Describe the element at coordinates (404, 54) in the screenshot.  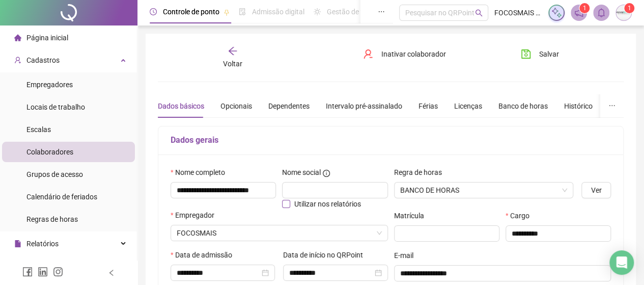
I see `button: Inativar colaborador` at that location.